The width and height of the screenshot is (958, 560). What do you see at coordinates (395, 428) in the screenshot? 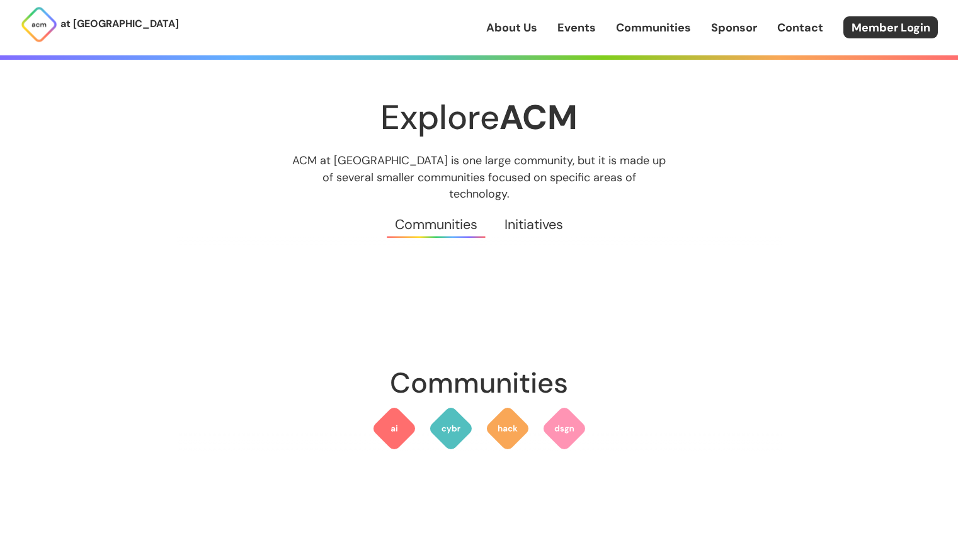
I see `img: ACM AI` at bounding box center [395, 428].